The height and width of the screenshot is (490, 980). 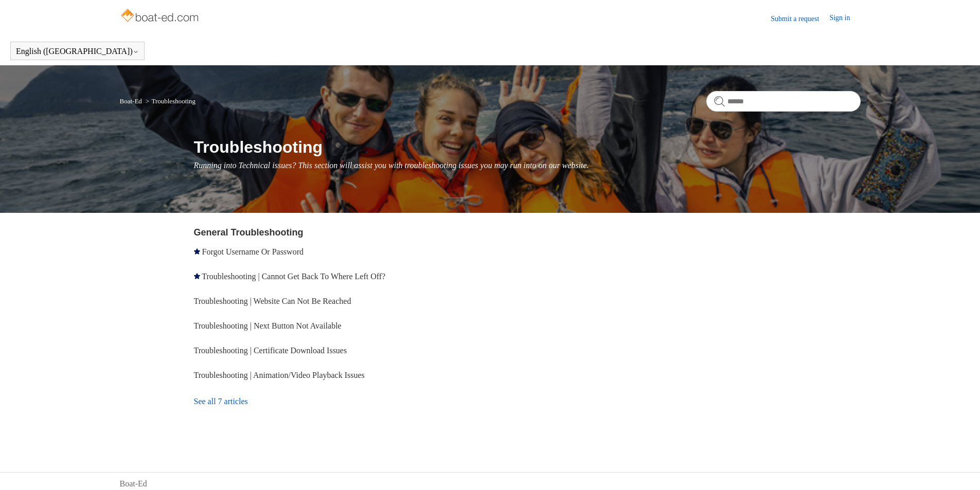 I want to click on a: Sign in, so click(x=844, y=19).